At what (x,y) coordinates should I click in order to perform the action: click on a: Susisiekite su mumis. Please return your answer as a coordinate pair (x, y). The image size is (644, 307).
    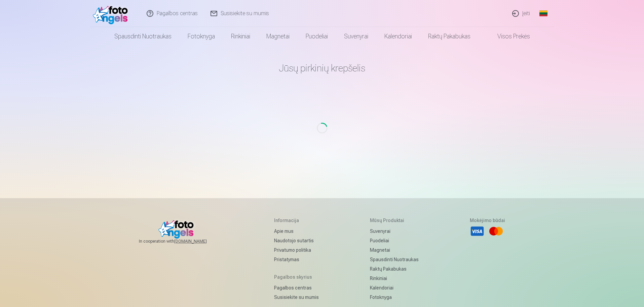
    Looking at the image, I should click on (296, 297).